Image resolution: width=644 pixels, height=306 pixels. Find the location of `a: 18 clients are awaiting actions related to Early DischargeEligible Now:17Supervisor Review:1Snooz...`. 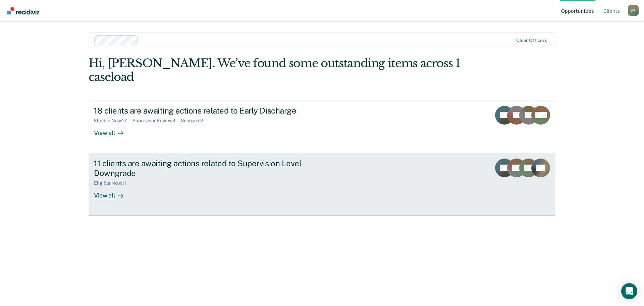

a: 18 clients are awaiting actions related to Early DischargeEligible Now:17Supervisor Review:1Snooz... is located at coordinates (322, 127).